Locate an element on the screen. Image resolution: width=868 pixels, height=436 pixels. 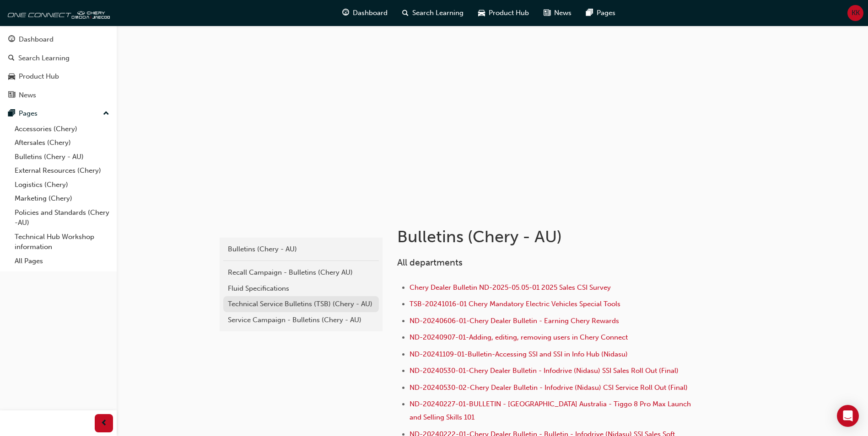
div: Pages is located at coordinates (28, 113).